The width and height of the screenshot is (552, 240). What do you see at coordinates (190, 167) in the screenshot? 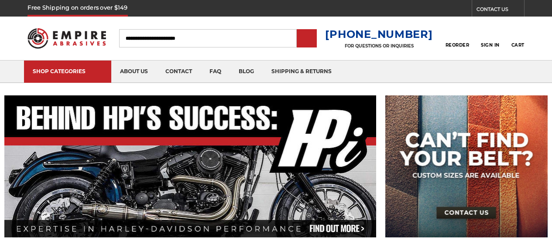
I see `a: Banner for an interview featuring Horsepower Inc who makes Harley performance upgrades featured o...` at bounding box center [190, 167].